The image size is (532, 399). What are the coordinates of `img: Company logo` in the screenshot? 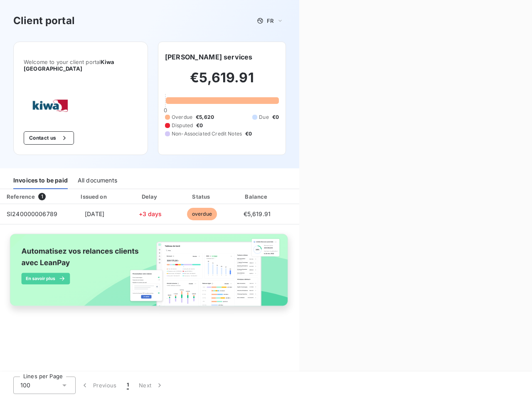 It's located at (50, 105).